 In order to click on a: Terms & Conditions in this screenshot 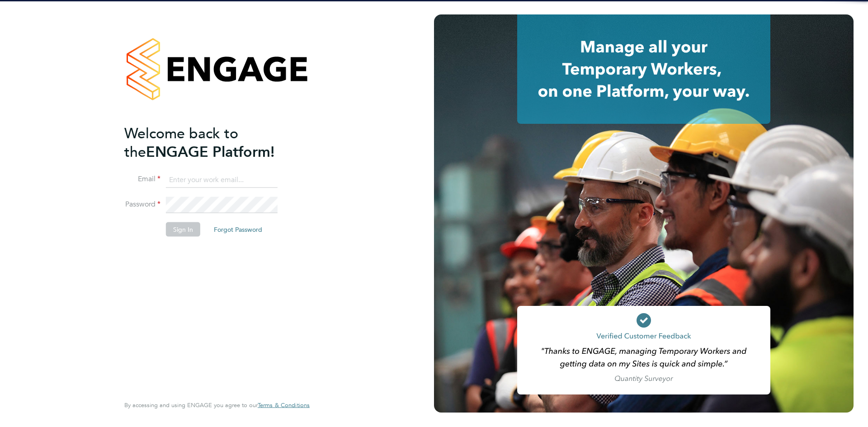, I will do `click(284, 405)`.